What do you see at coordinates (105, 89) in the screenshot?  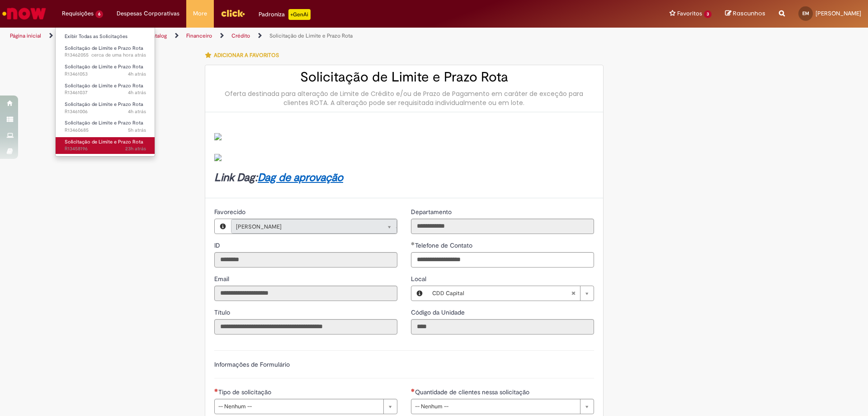 I see `a: Aberto R13461037 : Solicitação de Limite e Prazo Rota` at bounding box center [105, 89].